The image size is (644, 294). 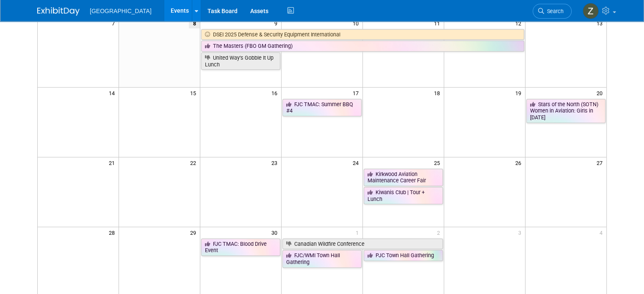 I want to click on a: PJC Town Hall Gathering, so click(x=403, y=256).